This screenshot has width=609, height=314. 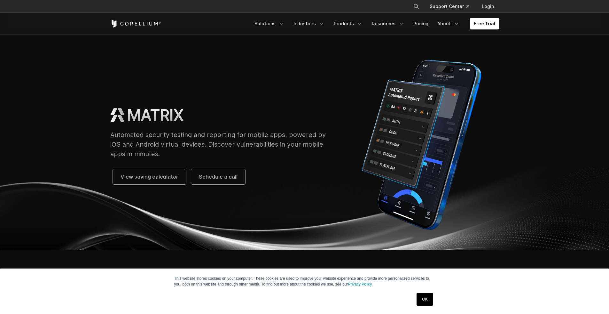 What do you see at coordinates (360, 284) in the screenshot?
I see `a: Privacy Policy.` at bounding box center [360, 284].